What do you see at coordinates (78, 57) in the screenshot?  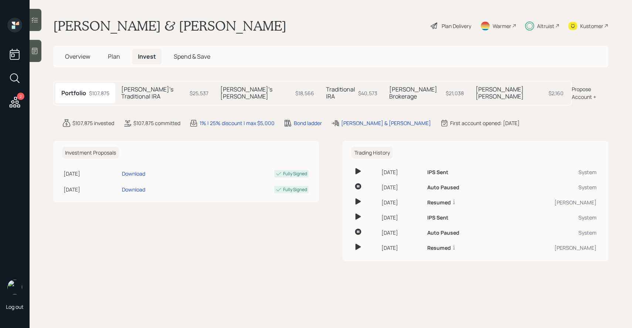 I see `span: Overview` at bounding box center [78, 57].